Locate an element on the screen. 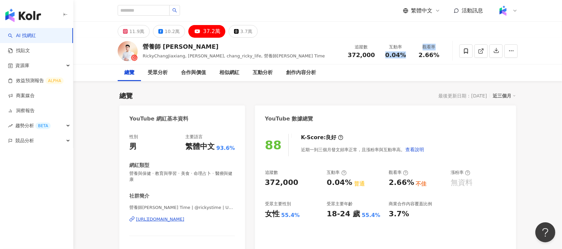  span: search is located at coordinates (175, 10).